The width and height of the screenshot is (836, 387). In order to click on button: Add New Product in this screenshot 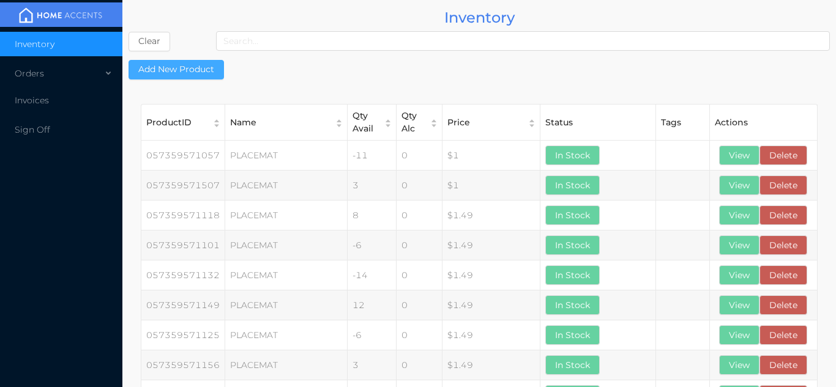, I will do `click(176, 70)`.